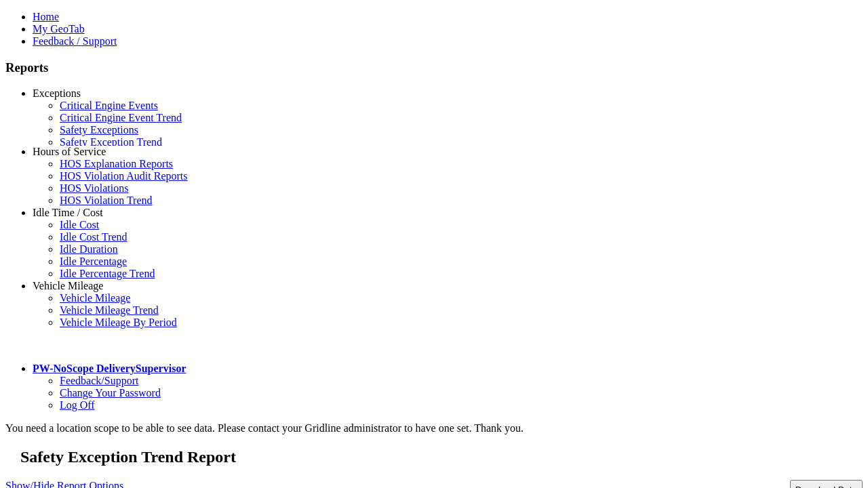 This screenshot has height=488, width=868. Describe the element at coordinates (74, 41) in the screenshot. I see `a: Feedback / Support` at that location.